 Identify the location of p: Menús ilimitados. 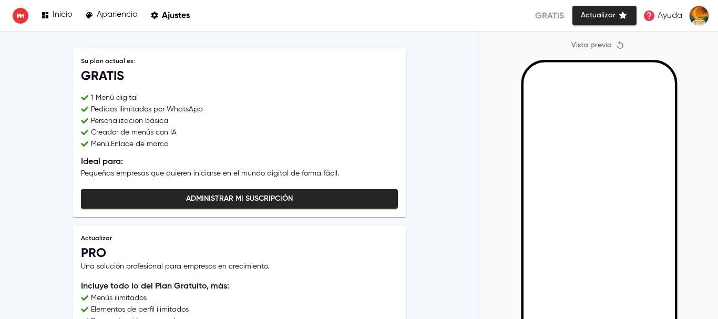
(119, 298).